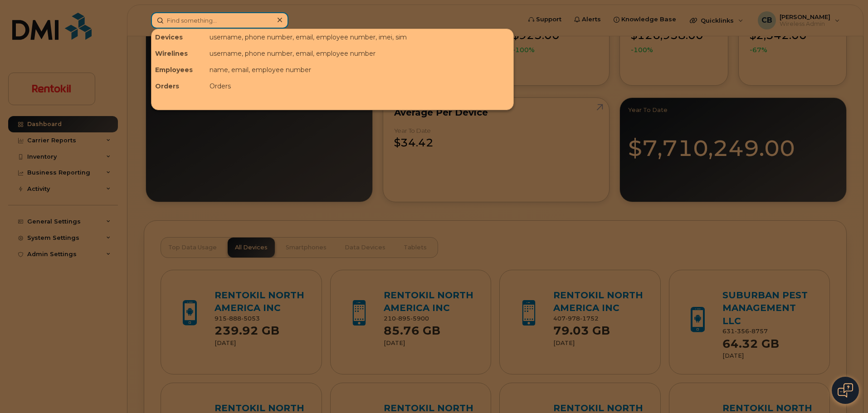  What do you see at coordinates (179, 37) in the screenshot?
I see `div: Devices` at bounding box center [179, 37].